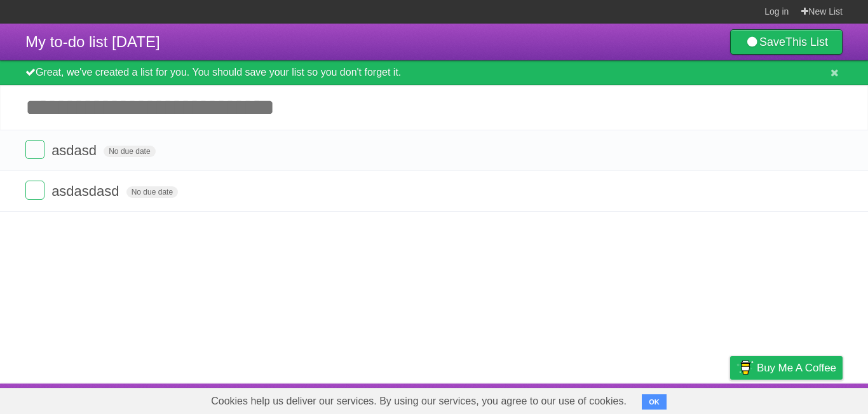 This screenshot has height=414, width=868. Describe the element at coordinates (787, 368) in the screenshot. I see `a: Buy me a coffee` at that location.